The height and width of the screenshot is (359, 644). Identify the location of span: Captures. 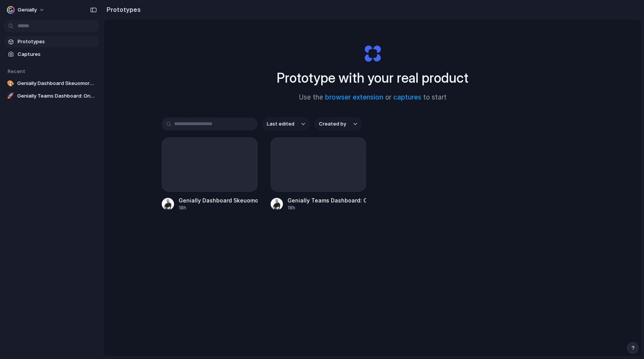
(57, 54).